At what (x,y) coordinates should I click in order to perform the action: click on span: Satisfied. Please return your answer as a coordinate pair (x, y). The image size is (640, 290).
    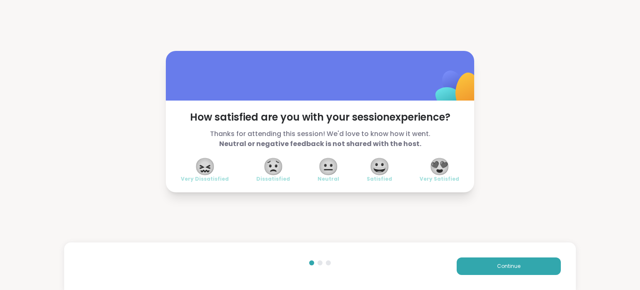
    Looking at the image, I should click on (379, 179).